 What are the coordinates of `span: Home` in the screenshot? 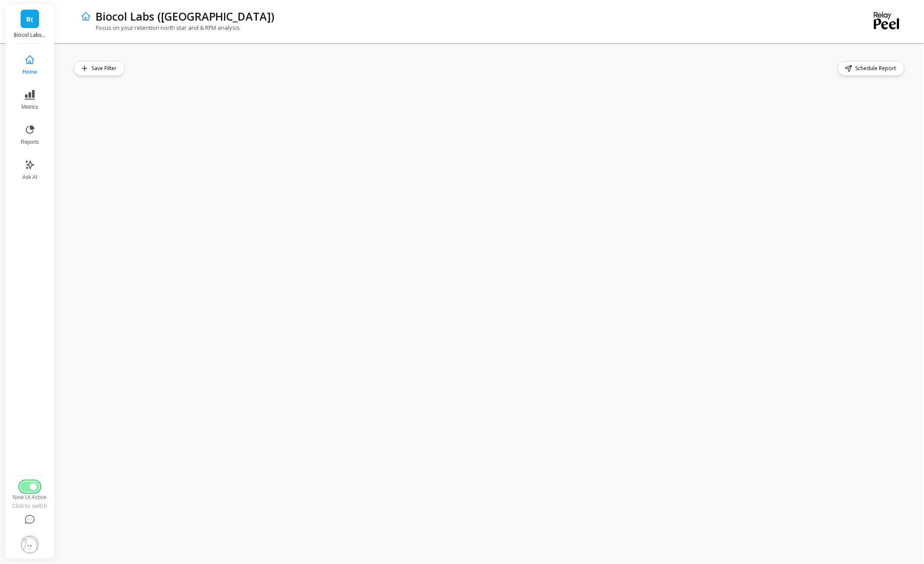 It's located at (29, 72).